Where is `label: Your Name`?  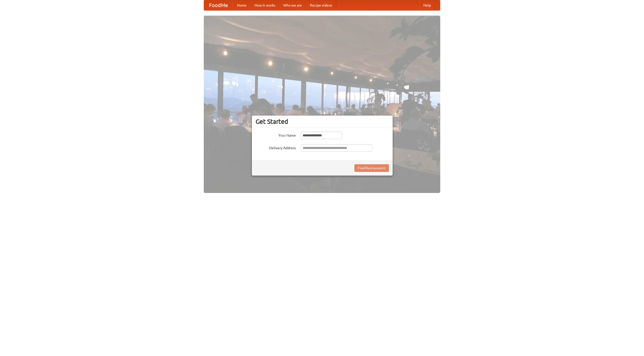 label: Your Name is located at coordinates (276, 135).